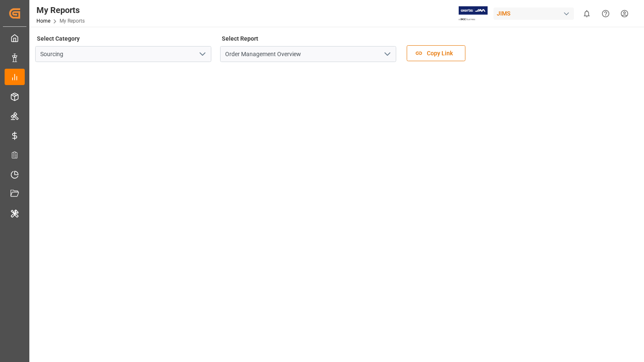 This screenshot has width=644, height=362. I want to click on button: show 0 new notifications, so click(586, 14).